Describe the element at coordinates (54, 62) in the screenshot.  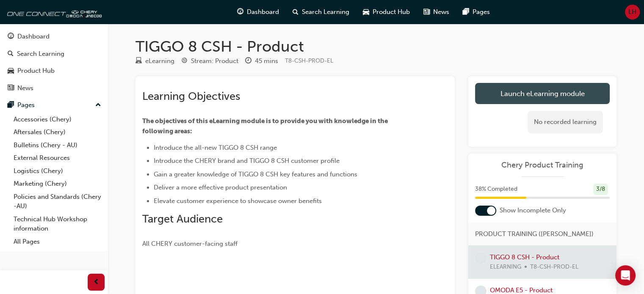
I see `button: DashboardSearch LearningProduct HubNews` at that location.